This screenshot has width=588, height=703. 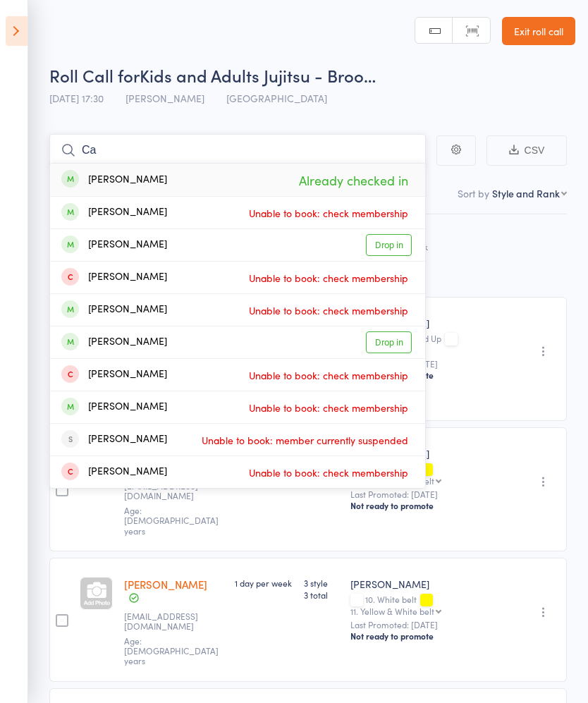 I want to click on span: 3 style, so click(x=322, y=583).